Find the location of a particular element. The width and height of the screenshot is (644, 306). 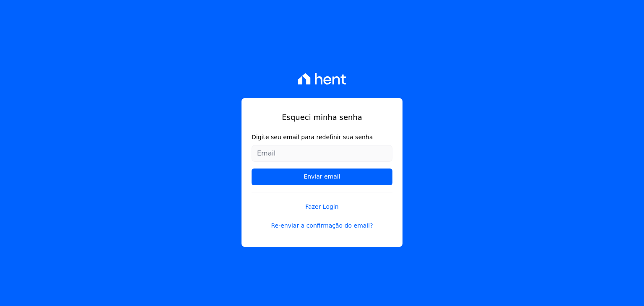

h1: Esqueci minha senha is located at coordinates (322, 117).